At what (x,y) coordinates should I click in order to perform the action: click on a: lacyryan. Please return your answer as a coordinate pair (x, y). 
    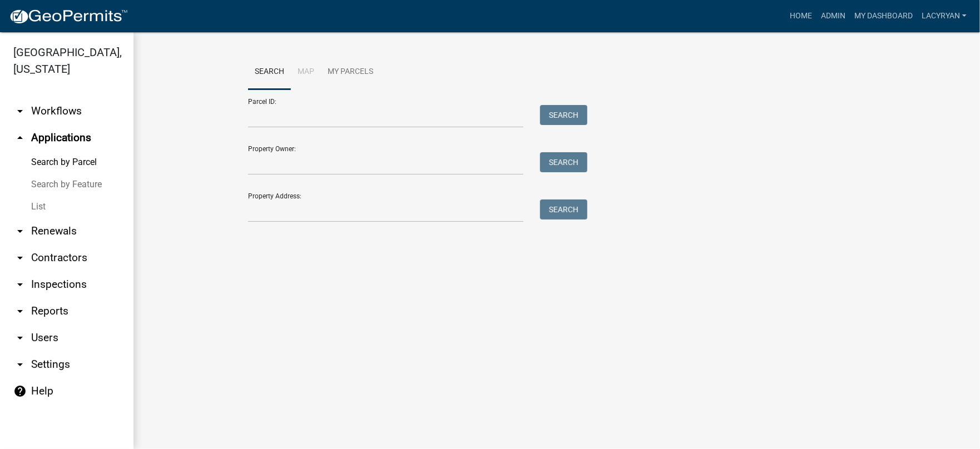
    Looking at the image, I should click on (943, 16).